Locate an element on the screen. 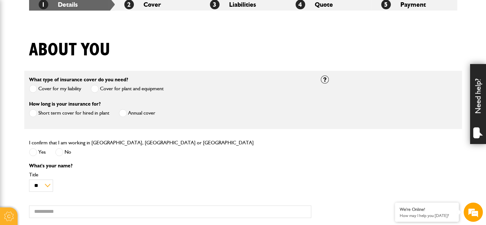  p: What's your name? is located at coordinates (170, 165).